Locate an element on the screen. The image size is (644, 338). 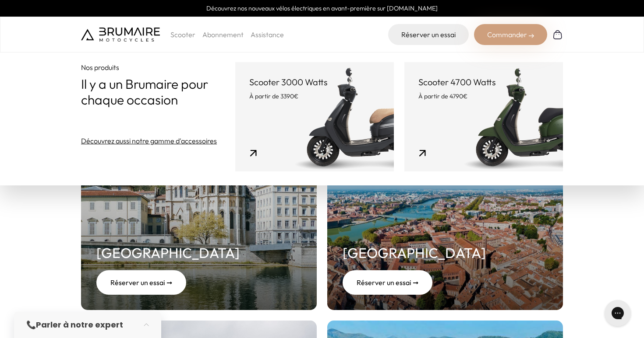
button: Gorgias live chat is located at coordinates (18, 16).